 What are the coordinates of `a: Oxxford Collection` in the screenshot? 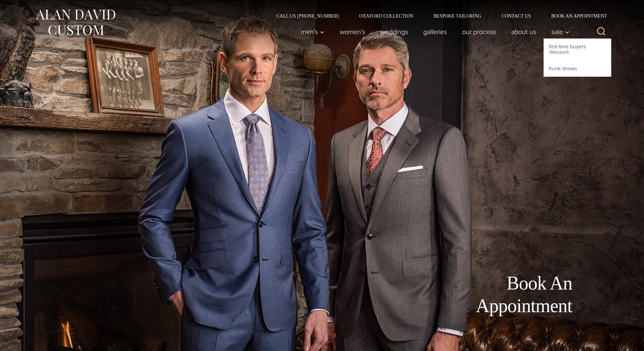 It's located at (386, 16).